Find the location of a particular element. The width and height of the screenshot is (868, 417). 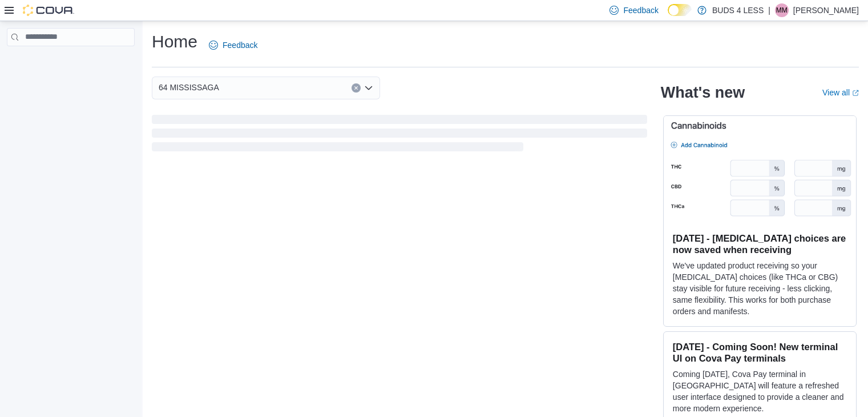

img: Cova is located at coordinates (49, 10).